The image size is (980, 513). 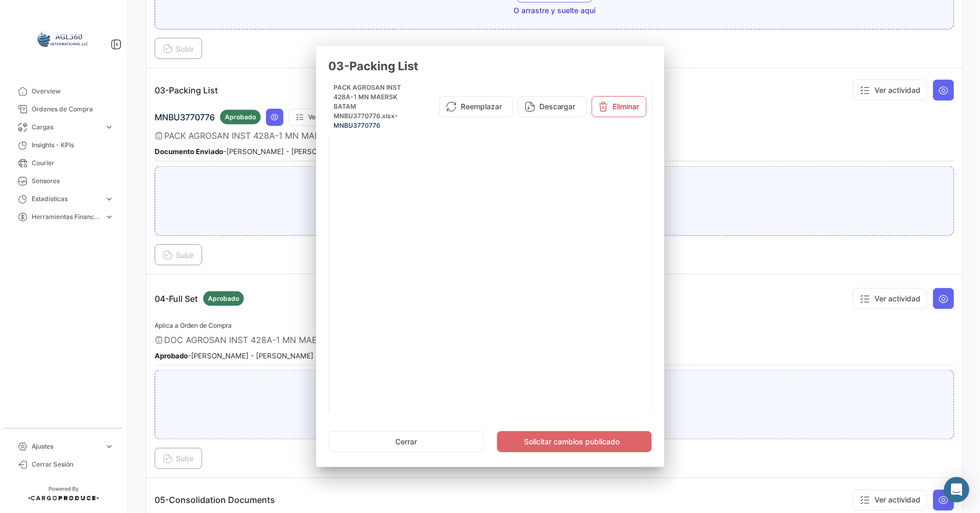 I want to click on span: DOC AGROSAN INST 428A-1 MN MAERSK BATAM MNBU3770776.pdf, so click(x=303, y=340).